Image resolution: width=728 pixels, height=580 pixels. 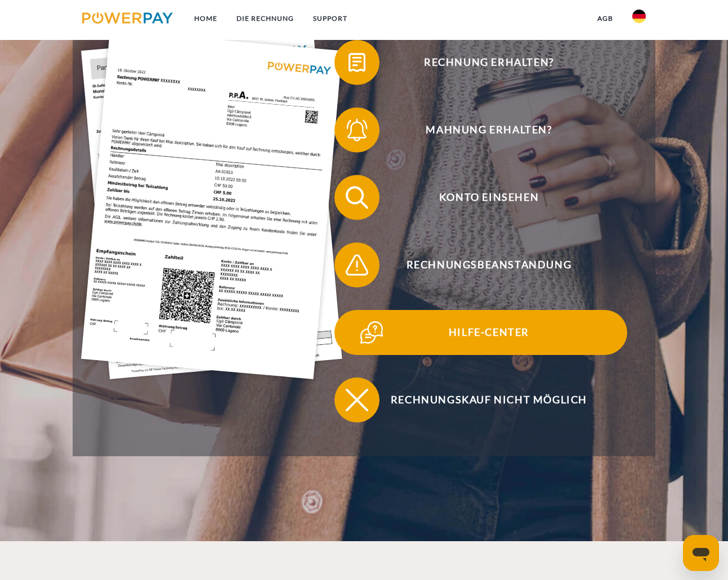 I want to click on span: Hilfe-Center, so click(x=489, y=333).